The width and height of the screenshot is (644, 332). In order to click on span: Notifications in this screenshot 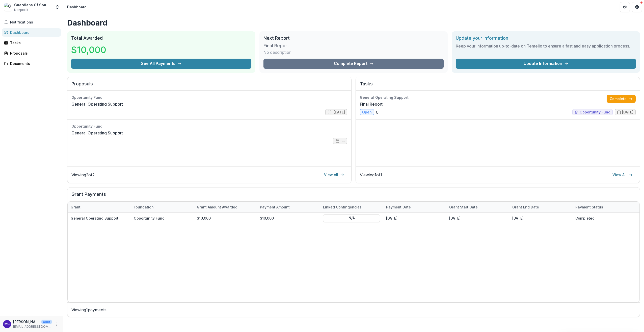, I will do `click(34, 22)`.